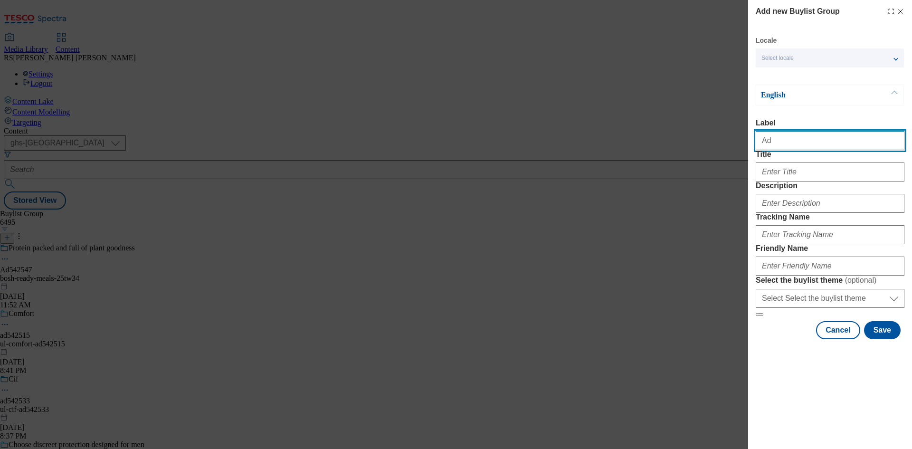 The image size is (912, 449). I want to click on label: Select the buylist theme, so click(830, 280).